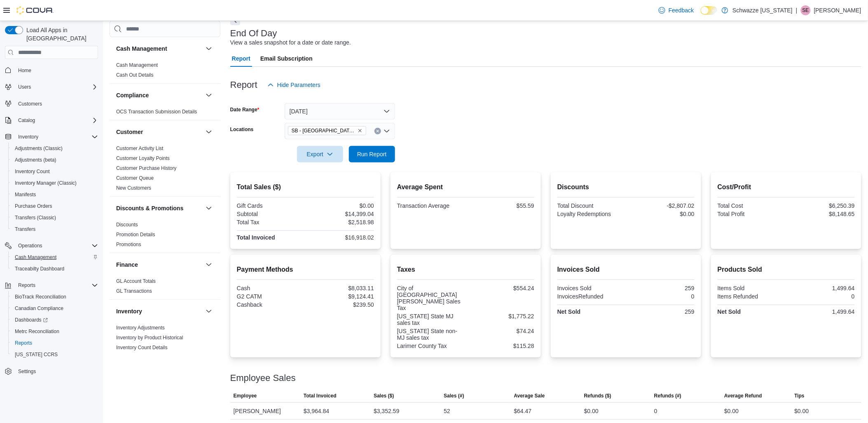  Describe the element at coordinates (135, 178) in the screenshot. I see `span: Customer Queue` at that location.